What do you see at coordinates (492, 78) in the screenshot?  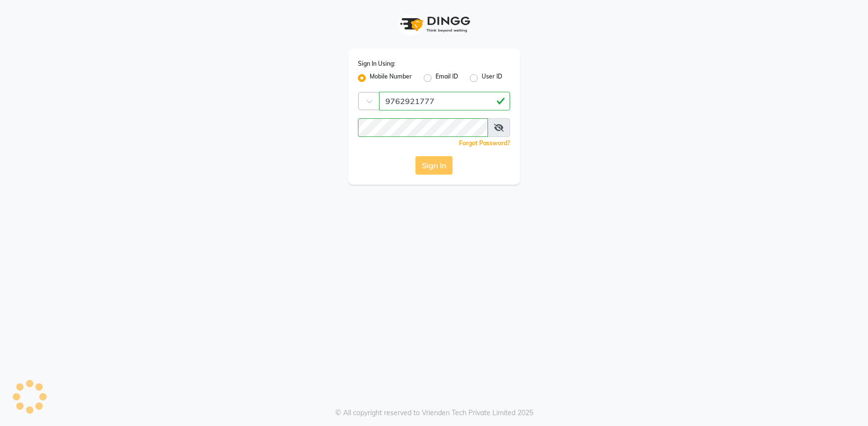 I see `label: User ID` at bounding box center [492, 78].